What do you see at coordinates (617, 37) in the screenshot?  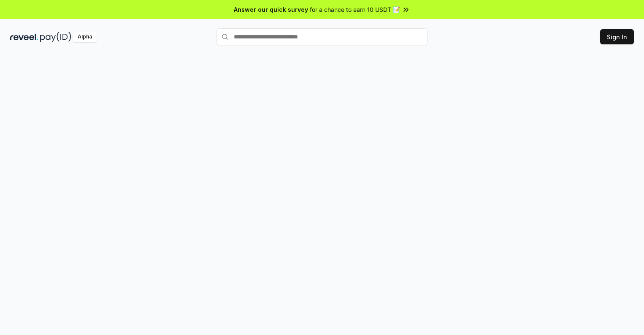 I see `button: Sign In` at bounding box center [617, 37].